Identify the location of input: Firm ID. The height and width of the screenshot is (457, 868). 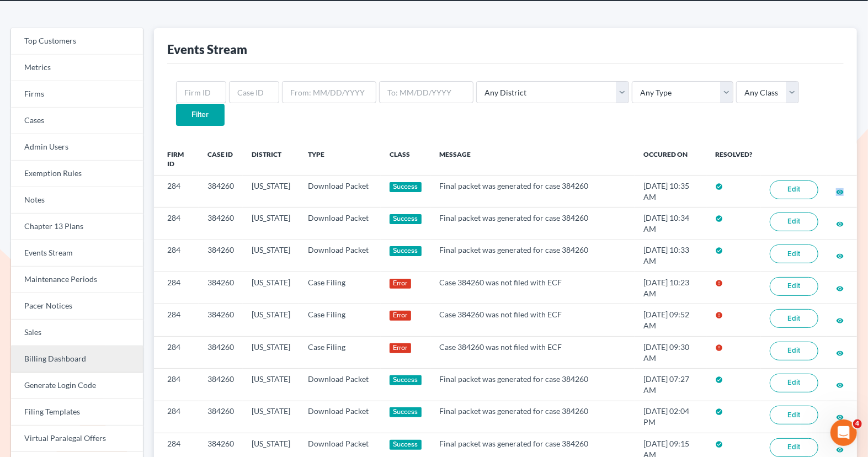
(201, 92).